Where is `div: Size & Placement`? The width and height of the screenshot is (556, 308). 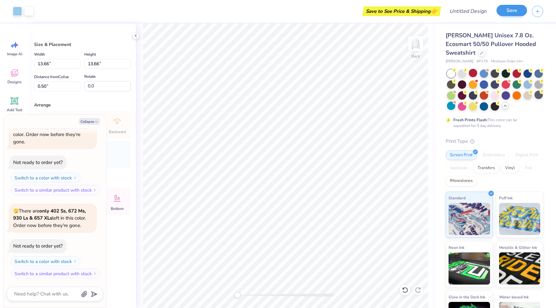
div: Size & Placement is located at coordinates (82, 44).